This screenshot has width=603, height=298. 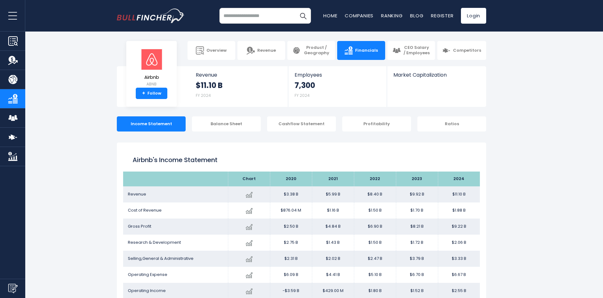 What do you see at coordinates (211, 51) in the screenshot?
I see `a: Overview` at bounding box center [211, 51].